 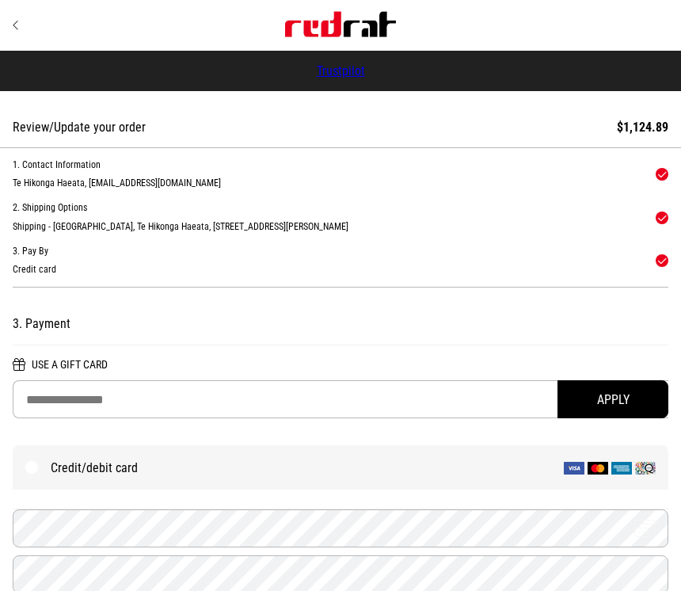 I want to click on h2: Use a Gift Card, so click(x=340, y=369).